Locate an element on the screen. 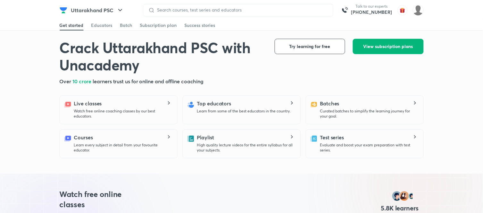 The height and width of the screenshot is (213, 483). p: Learn every subject in detail from your favourite educator. is located at coordinates (123, 148).